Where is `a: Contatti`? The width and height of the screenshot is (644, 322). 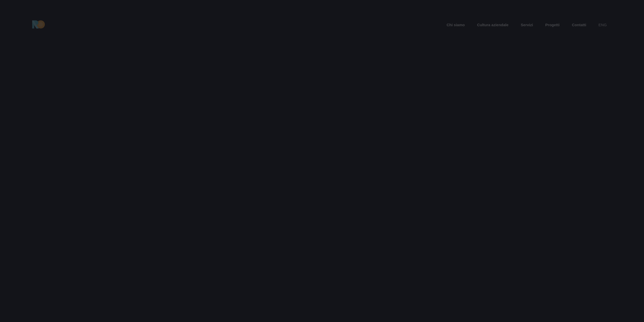 a: Contatti is located at coordinates (579, 25).